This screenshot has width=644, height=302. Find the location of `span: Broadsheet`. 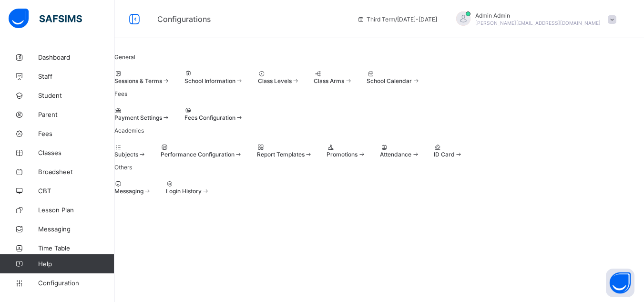

span: Broadsheet is located at coordinates (77, 171).